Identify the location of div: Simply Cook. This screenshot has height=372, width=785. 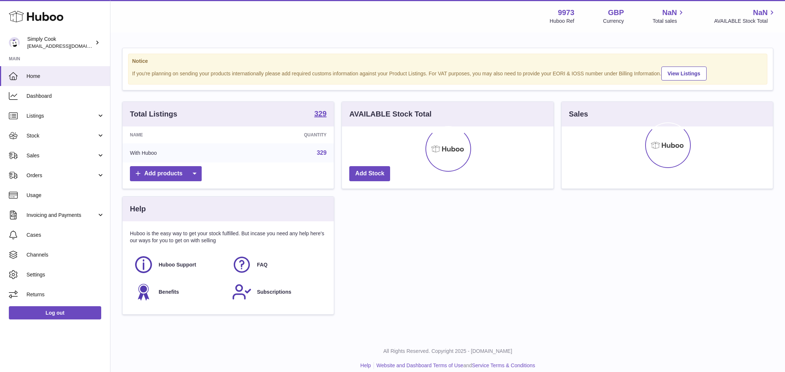
(60, 43).